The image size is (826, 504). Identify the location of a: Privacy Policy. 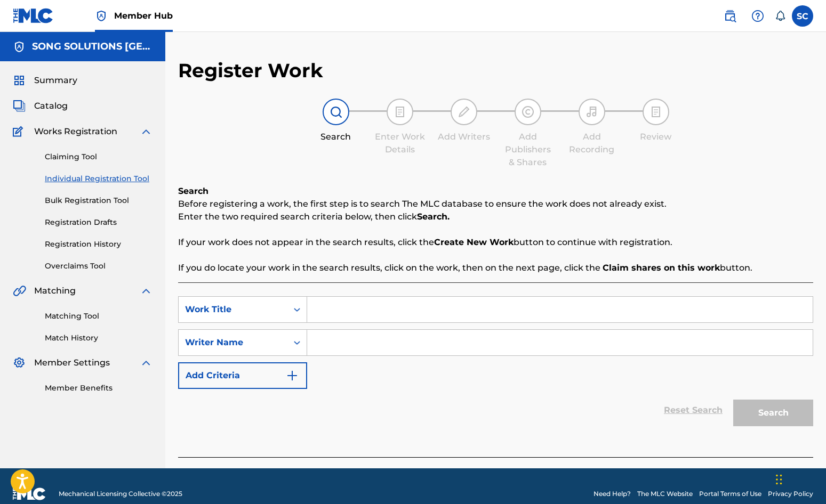
(790, 494).